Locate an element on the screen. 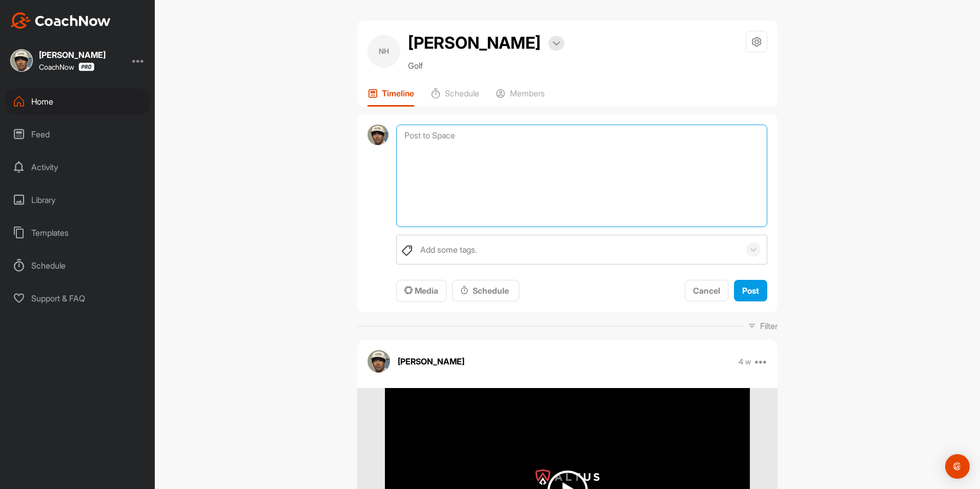 The width and height of the screenshot is (980, 489). span: Post is located at coordinates (751, 290).